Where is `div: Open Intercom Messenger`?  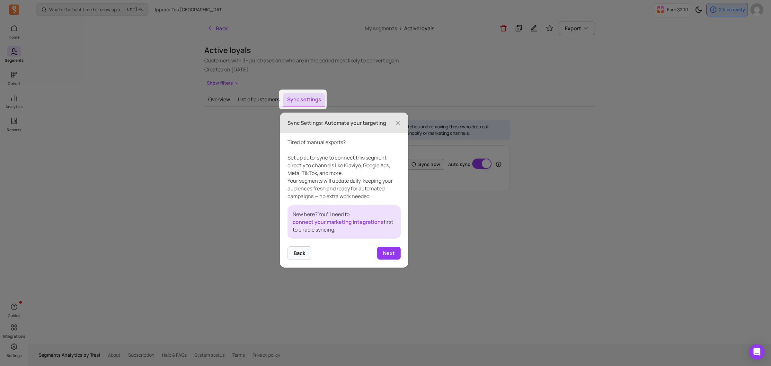
div: Open Intercom Messenger is located at coordinates (757, 352).